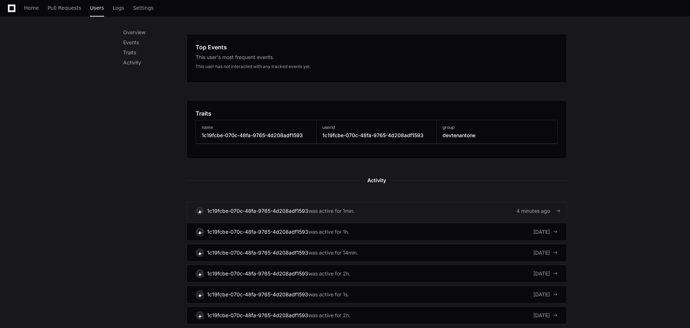 The height and width of the screenshot is (328, 690). I want to click on h1: Traits, so click(204, 113).